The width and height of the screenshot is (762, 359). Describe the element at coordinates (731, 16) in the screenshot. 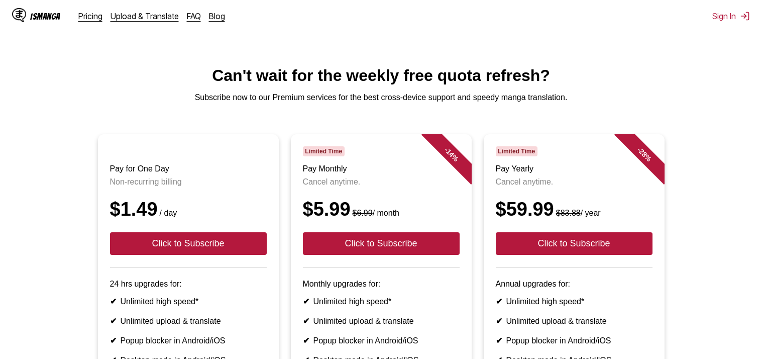

I see `button: Sign In` at that location.